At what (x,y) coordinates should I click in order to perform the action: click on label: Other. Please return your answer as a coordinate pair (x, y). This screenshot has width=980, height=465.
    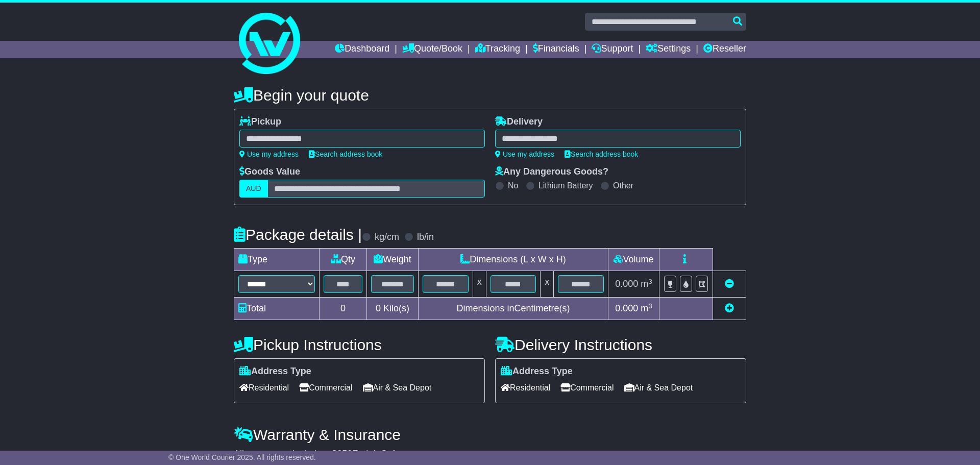
    Looking at the image, I should click on (624, 185).